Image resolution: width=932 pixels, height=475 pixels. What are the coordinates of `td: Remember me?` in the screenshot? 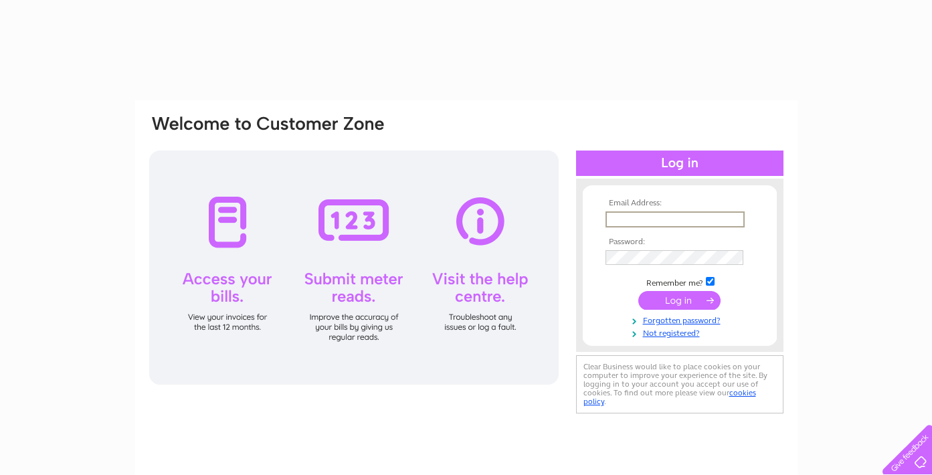 It's located at (680, 282).